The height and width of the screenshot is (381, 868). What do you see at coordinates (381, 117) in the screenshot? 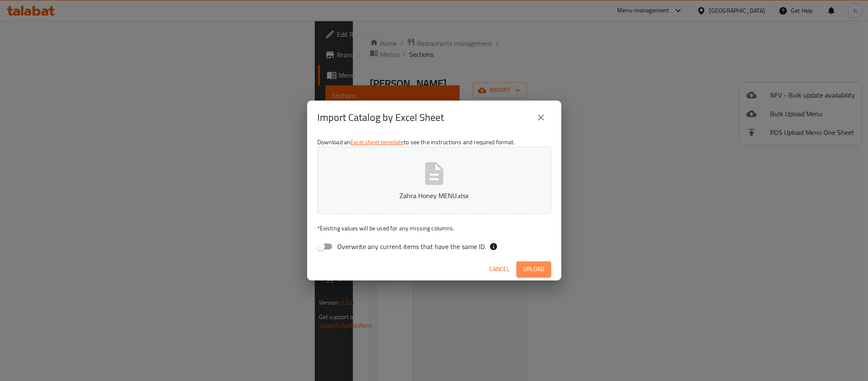
I see `h2: Import Catalog by Excel Sheet` at bounding box center [381, 117].